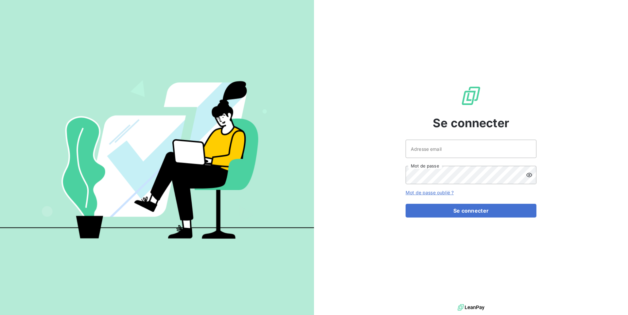 Image resolution: width=628 pixels, height=315 pixels. I want to click on button: Se connecter, so click(471, 211).